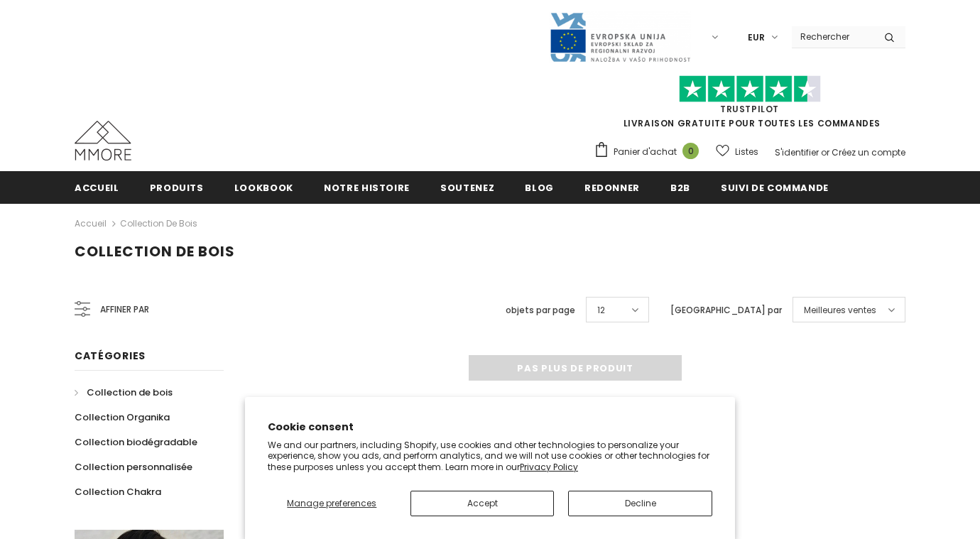  Describe the element at coordinates (134, 466) in the screenshot. I see `a: Collection personnalisée` at that location.